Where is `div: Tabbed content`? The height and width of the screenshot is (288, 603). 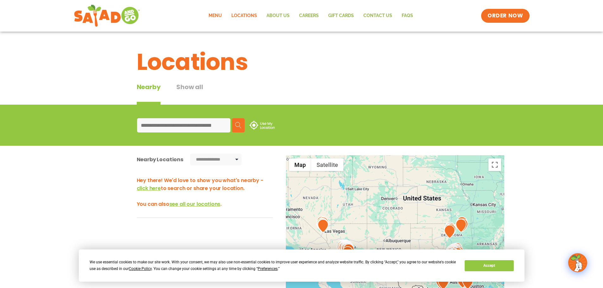 div: Tabbed content is located at coordinates (178, 93).